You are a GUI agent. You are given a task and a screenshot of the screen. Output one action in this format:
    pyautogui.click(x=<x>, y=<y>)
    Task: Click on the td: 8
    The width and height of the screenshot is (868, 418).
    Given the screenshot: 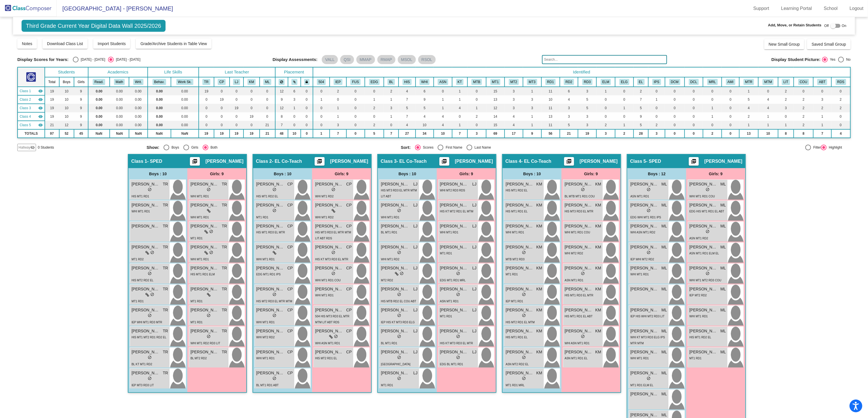 What is the action you would take?
    pyautogui.click(x=282, y=116)
    